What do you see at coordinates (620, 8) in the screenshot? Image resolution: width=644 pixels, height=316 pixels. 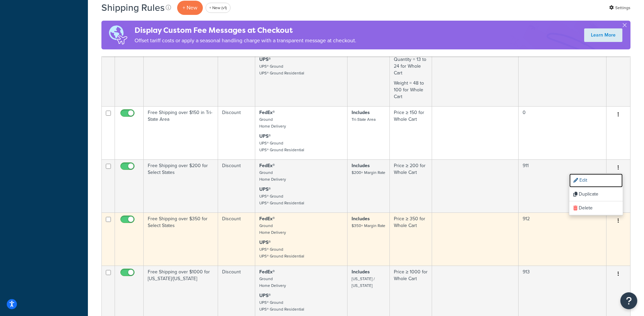 I see `a: Settings` at bounding box center [620, 8].